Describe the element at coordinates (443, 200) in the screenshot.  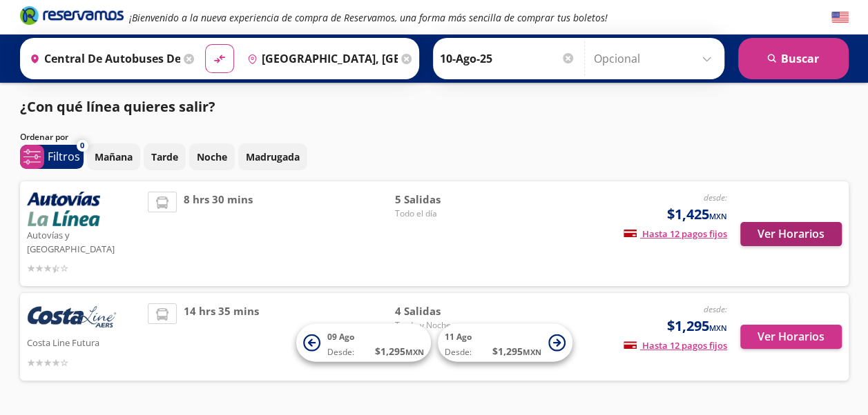
I see `span: 5 Salidas` at that location.